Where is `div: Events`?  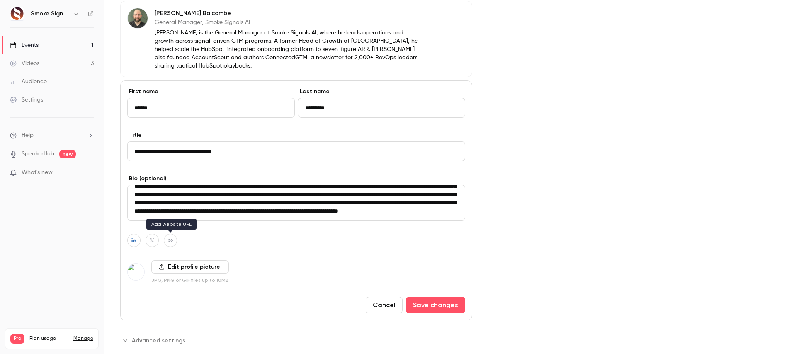
div: Events is located at coordinates (24, 45).